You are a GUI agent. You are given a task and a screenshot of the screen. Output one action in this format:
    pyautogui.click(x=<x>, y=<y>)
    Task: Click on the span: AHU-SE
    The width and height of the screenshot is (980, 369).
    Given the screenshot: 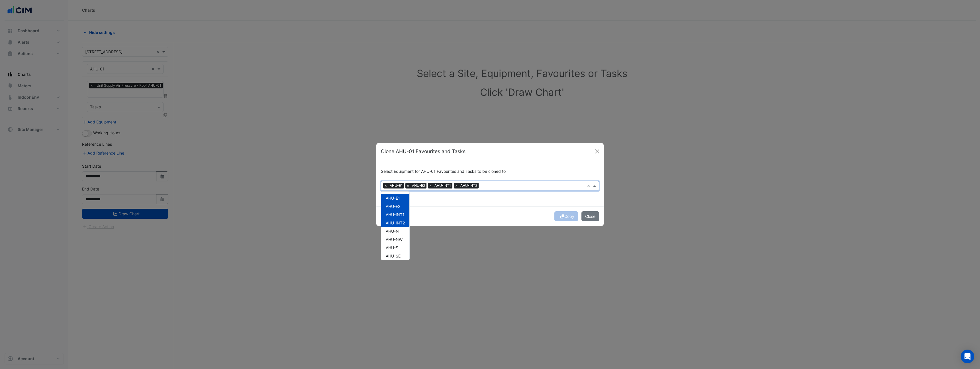 What is the action you would take?
    pyautogui.click(x=393, y=256)
    